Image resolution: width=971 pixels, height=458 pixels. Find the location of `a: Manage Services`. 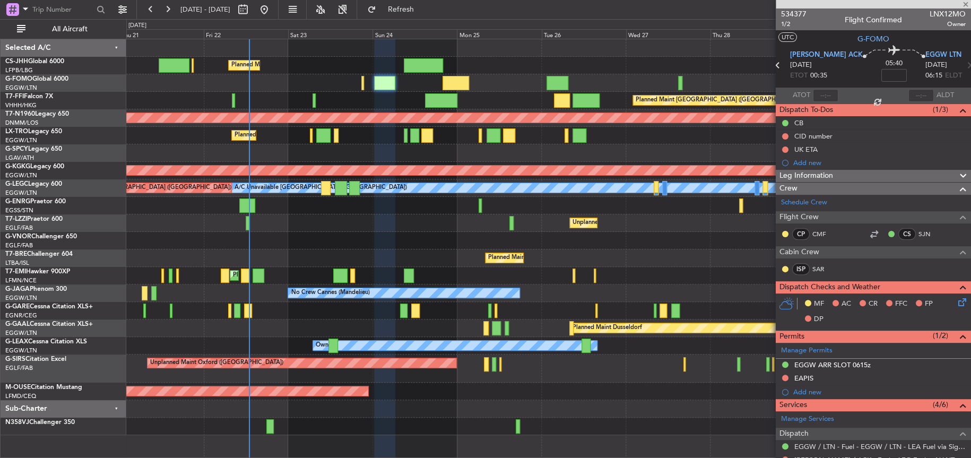

a: Manage Services is located at coordinates (808, 419).